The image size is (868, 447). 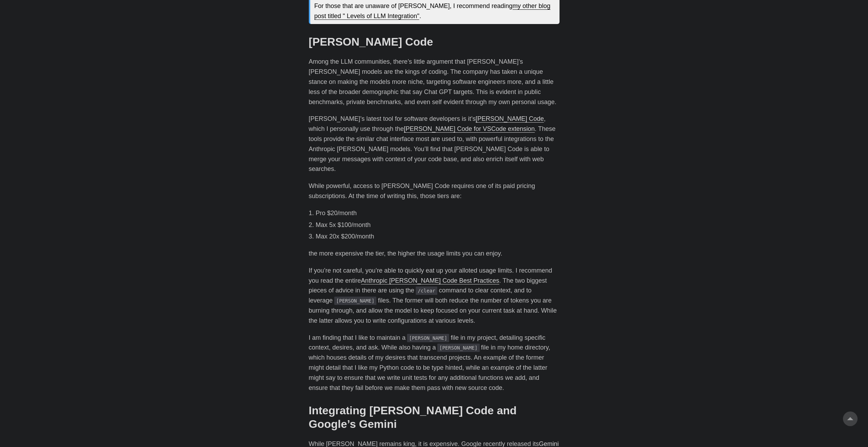 I want to click on a: go to top, so click(x=850, y=419).